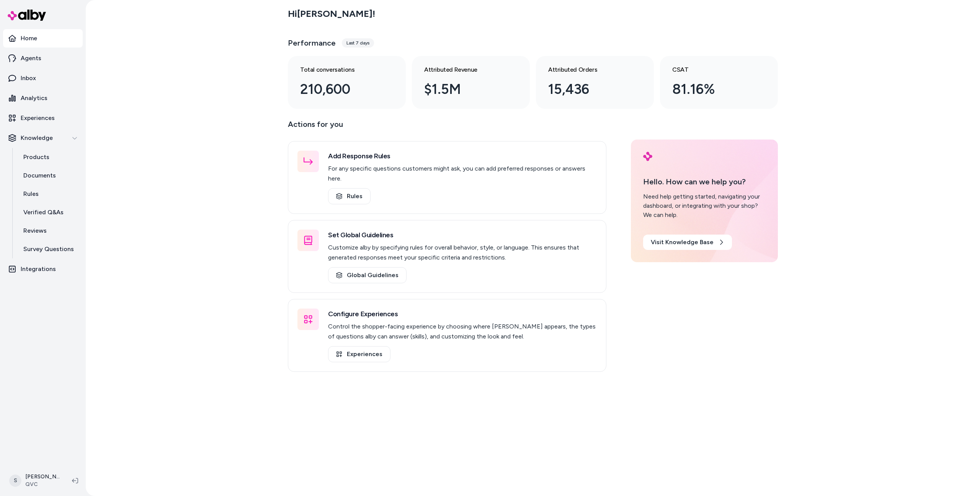 The height and width of the screenshot is (496, 980). What do you see at coordinates (462, 235) in the screenshot?
I see `h3: Set Global Guidelines` at bounding box center [462, 235].